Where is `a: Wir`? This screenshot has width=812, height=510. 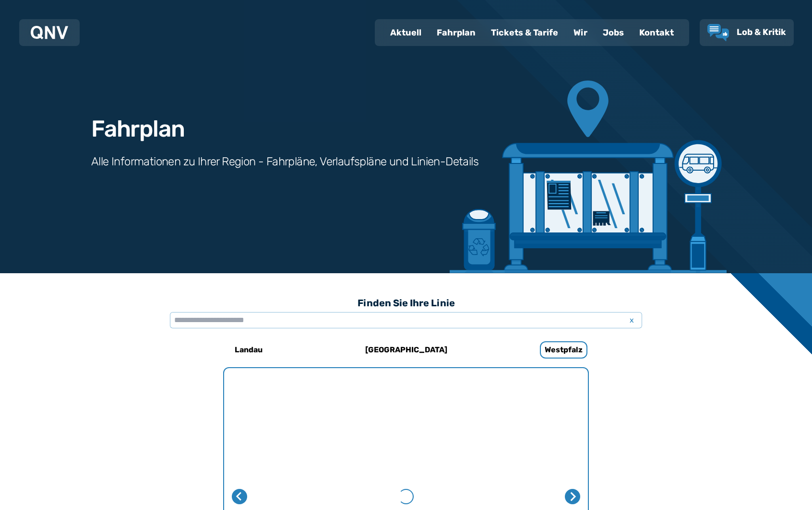 a: Wir is located at coordinates (580, 33).